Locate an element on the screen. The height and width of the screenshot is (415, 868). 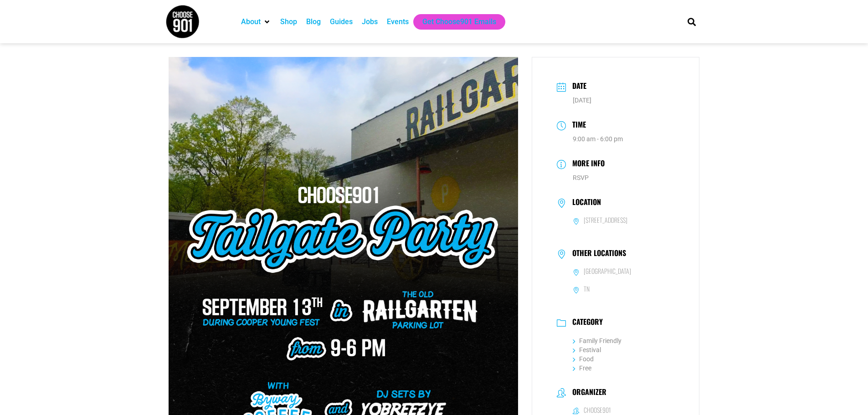
h3: Other Locations is located at coordinates (597, 255).